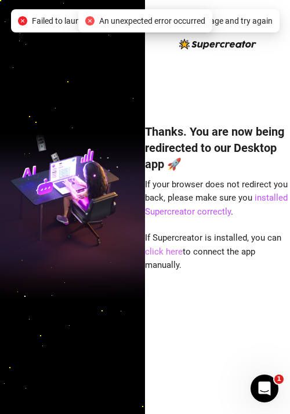 The width and height of the screenshot is (290, 414). I want to click on span: If your browser does not redirect you back, please make sure you ., so click(216, 198).